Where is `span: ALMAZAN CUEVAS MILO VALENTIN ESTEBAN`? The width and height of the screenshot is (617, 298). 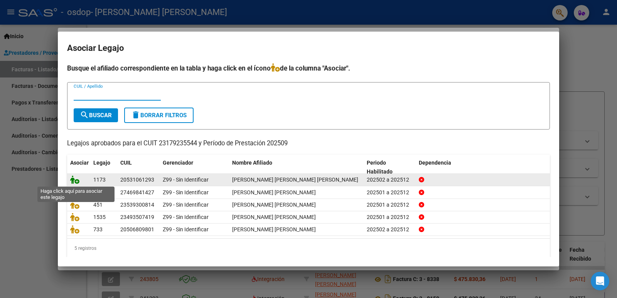
span: ALMAZAN CUEVAS MILO VALENTIN ESTEBAN is located at coordinates (295, 180).